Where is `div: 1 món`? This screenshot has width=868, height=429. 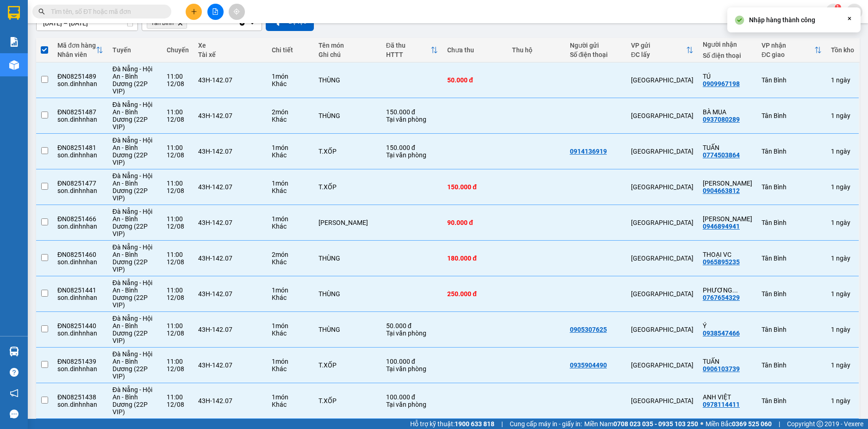
div: 1 món is located at coordinates (290, 326).